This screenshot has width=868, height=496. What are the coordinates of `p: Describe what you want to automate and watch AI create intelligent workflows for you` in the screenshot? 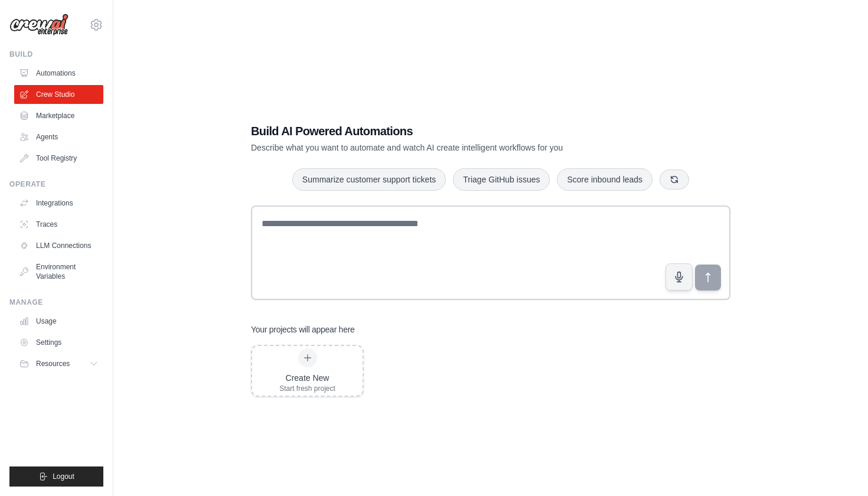 It's located at (450, 147).